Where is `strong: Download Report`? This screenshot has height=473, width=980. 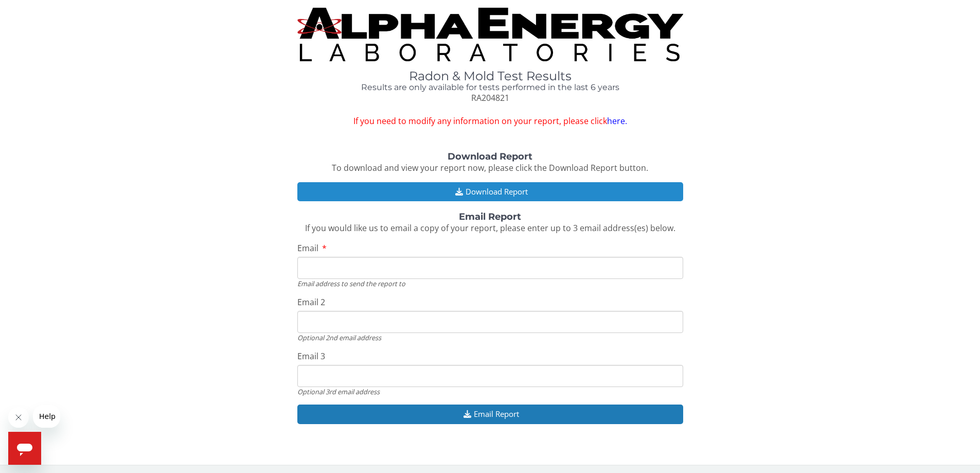
strong: Download Report is located at coordinates (489, 157).